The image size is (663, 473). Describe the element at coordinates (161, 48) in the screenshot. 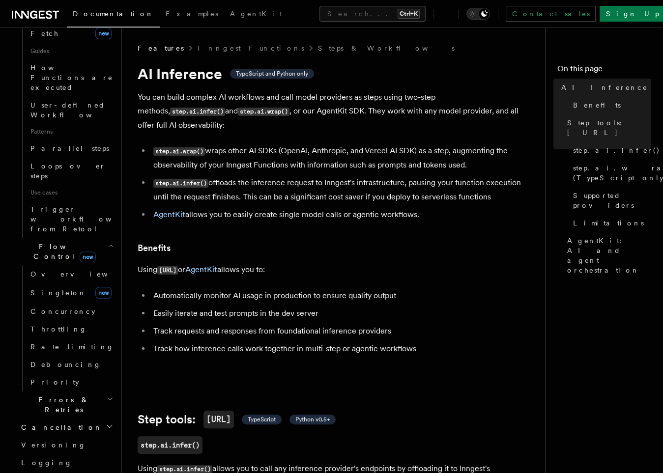

I see `span: Features` at that location.